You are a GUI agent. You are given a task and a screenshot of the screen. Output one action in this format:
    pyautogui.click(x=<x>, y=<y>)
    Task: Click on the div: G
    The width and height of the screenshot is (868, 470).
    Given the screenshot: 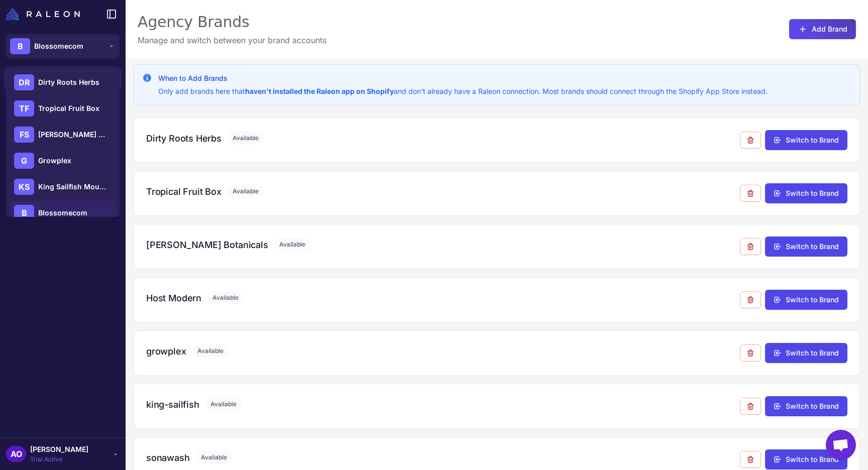 What is the action you would take?
    pyautogui.click(x=24, y=161)
    